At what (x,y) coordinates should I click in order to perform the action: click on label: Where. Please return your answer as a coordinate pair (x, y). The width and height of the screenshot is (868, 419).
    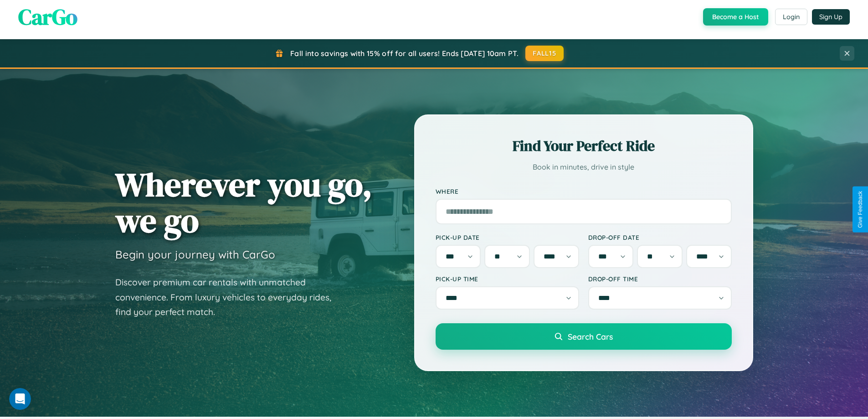
    Looking at the image, I should click on (584, 191).